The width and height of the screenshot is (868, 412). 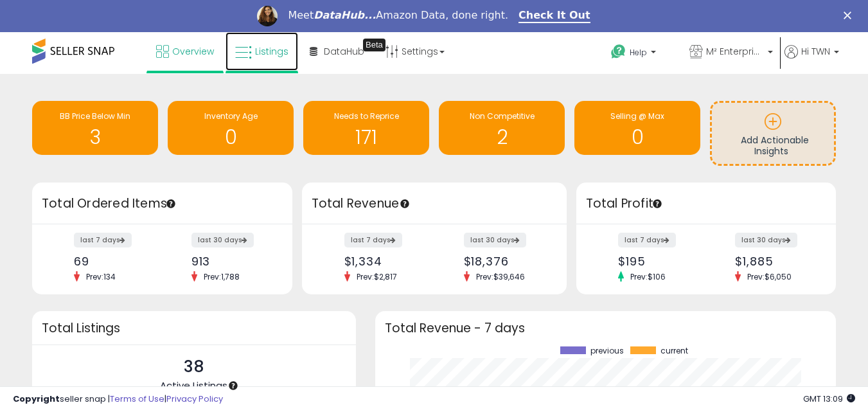 I want to click on h1: 3, so click(x=95, y=137).